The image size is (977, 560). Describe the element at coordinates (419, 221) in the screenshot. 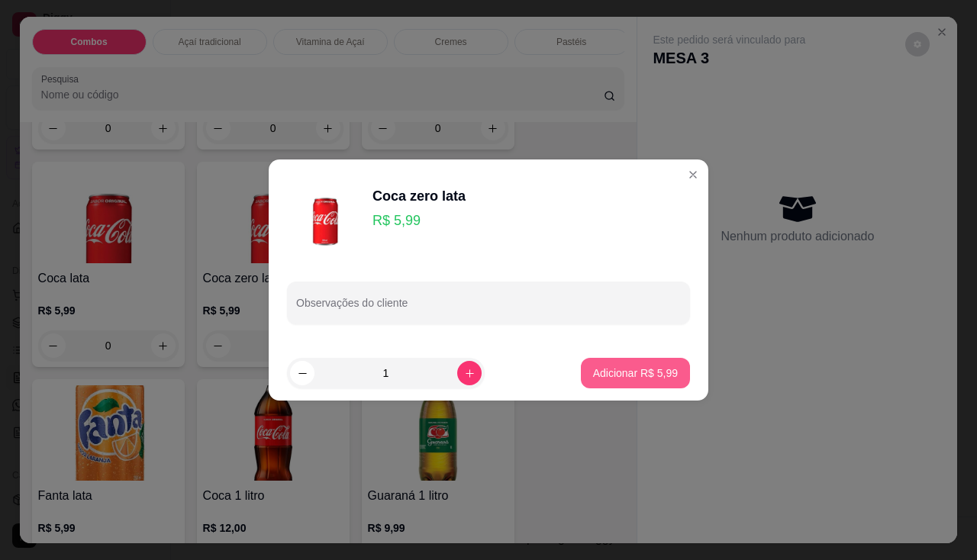

I see `p: R$ 5,99` at that location.